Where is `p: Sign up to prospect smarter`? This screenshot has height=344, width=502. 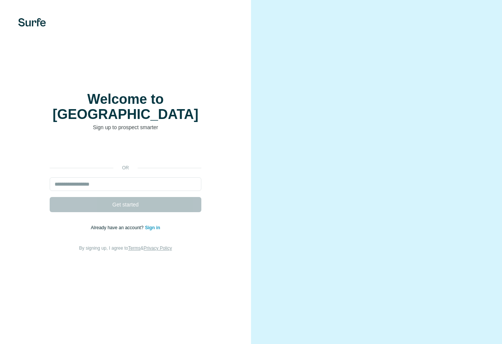 p: Sign up to prospect smarter is located at coordinates (125, 127).